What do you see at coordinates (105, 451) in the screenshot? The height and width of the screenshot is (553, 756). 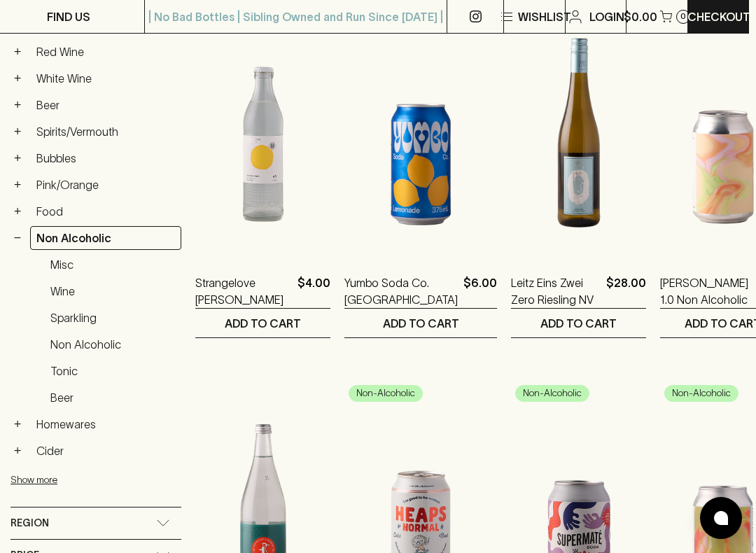 I see `a: Cider` at bounding box center [105, 451].